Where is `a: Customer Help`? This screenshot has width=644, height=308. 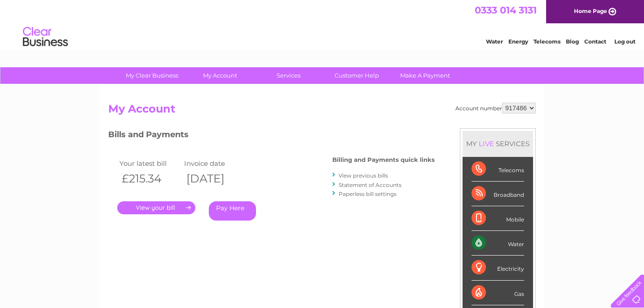 a: Customer Help is located at coordinates (357, 75).